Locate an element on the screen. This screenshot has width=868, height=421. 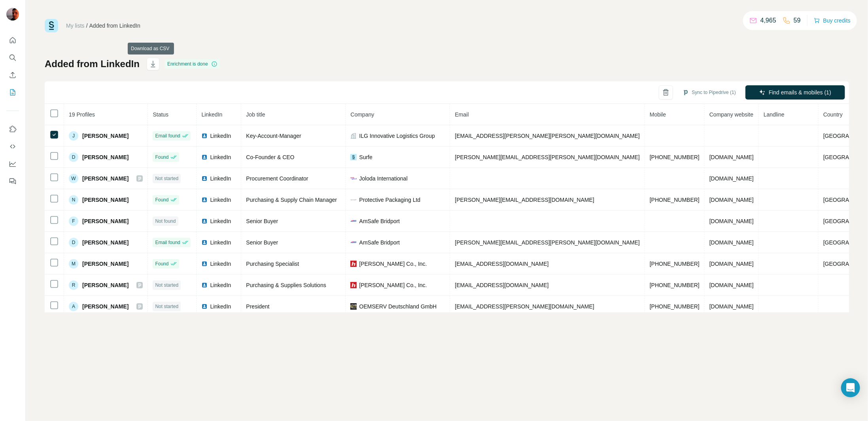
span: Find emails & mobiles (1) is located at coordinates (800, 92).